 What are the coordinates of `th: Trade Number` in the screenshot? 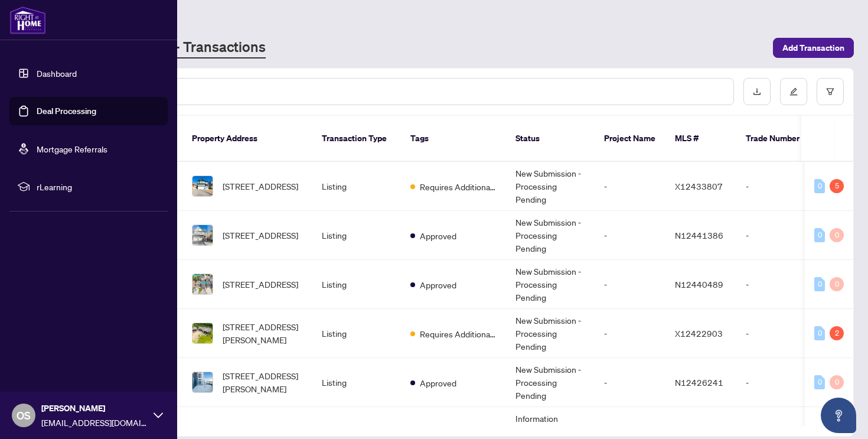 It's located at (778, 139).